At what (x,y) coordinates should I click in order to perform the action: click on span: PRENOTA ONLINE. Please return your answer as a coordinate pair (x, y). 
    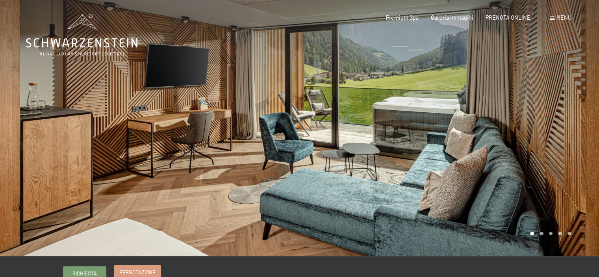
    Looking at the image, I should click on (508, 17).